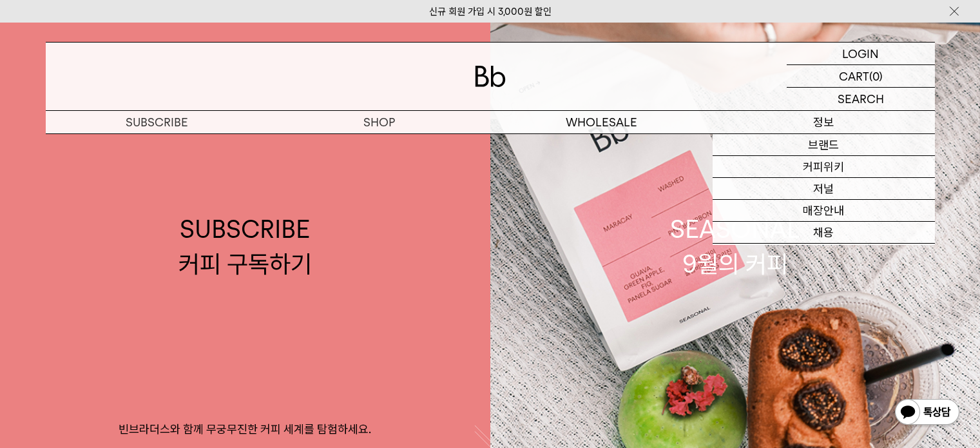 The height and width of the screenshot is (448, 980). Describe the element at coordinates (824, 145) in the screenshot. I see `a: 브랜드` at that location.